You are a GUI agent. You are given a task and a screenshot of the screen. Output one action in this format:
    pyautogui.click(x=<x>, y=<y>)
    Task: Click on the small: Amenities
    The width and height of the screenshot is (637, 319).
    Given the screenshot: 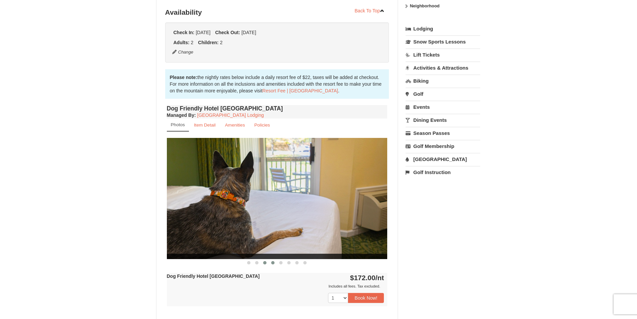 What is the action you would take?
    pyautogui.click(x=235, y=125)
    